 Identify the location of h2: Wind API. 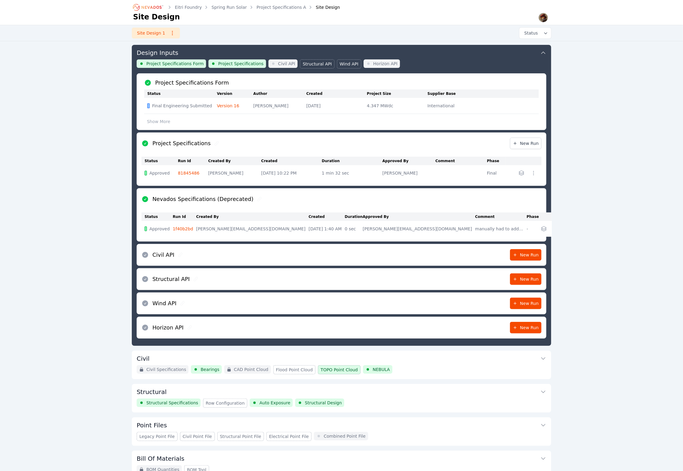
(164, 303).